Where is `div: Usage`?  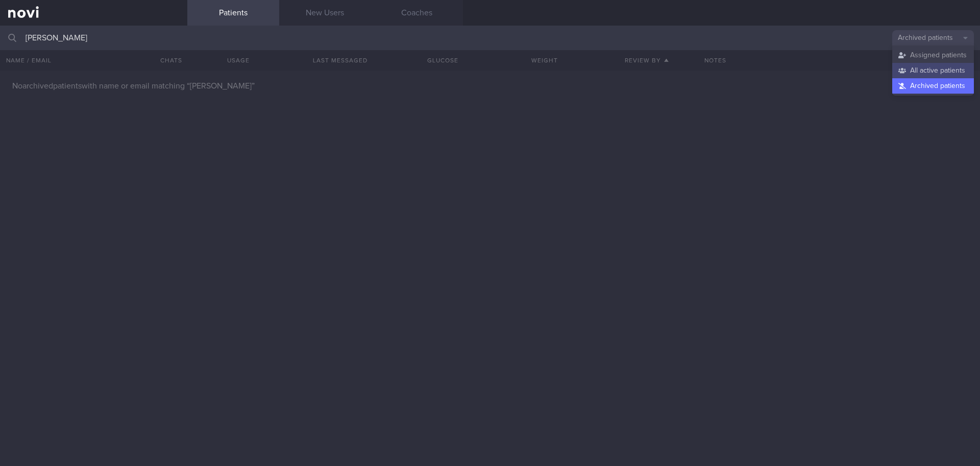
div: Usage is located at coordinates (239, 61).